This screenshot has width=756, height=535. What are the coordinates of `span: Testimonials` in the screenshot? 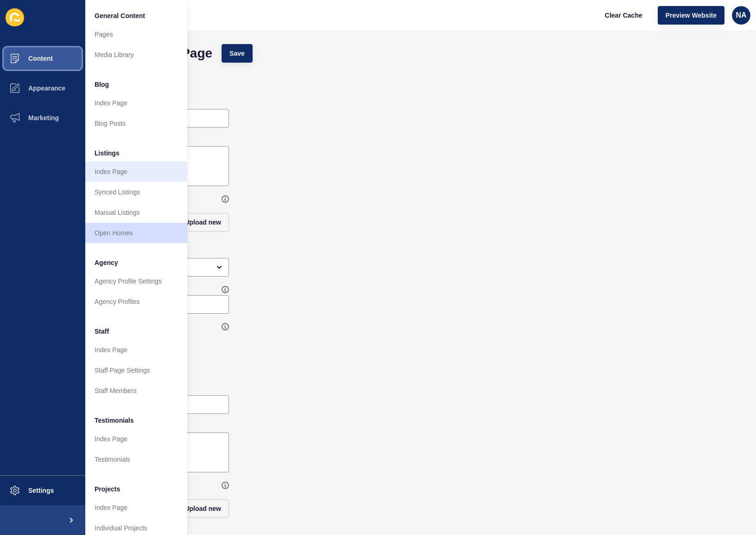 It's located at (114, 420).